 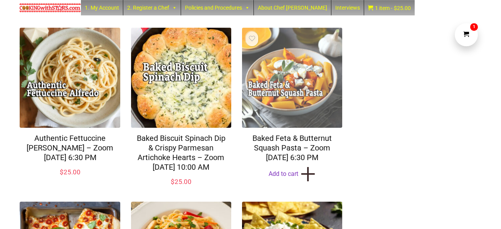 I want to click on span: $25.00, so click(x=400, y=8).